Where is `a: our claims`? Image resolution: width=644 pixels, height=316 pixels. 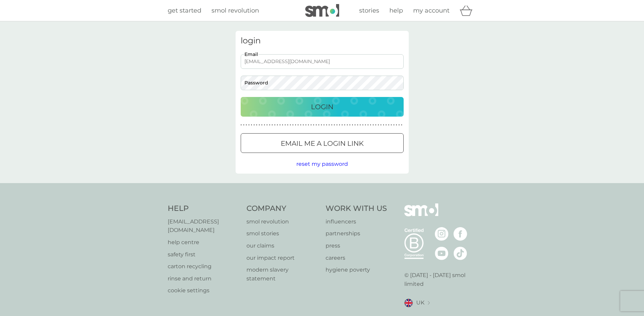
a: our claims is located at coordinates (283, 246).